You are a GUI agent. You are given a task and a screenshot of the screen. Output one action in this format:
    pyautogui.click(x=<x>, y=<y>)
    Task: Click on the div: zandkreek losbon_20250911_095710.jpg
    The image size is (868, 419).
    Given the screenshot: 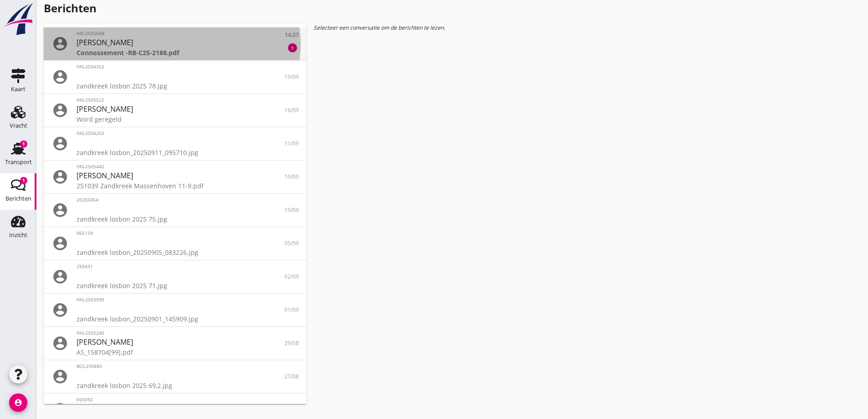 What is the action you would take?
    pyautogui.click(x=175, y=152)
    